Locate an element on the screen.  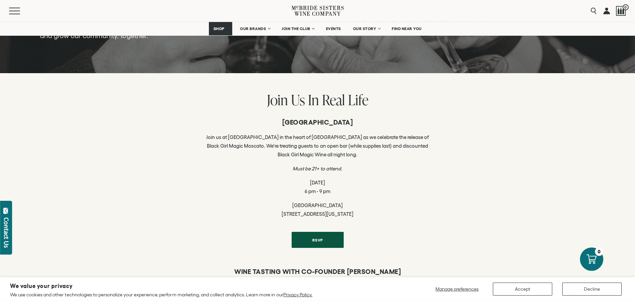
span: 0 is located at coordinates (626, 7).